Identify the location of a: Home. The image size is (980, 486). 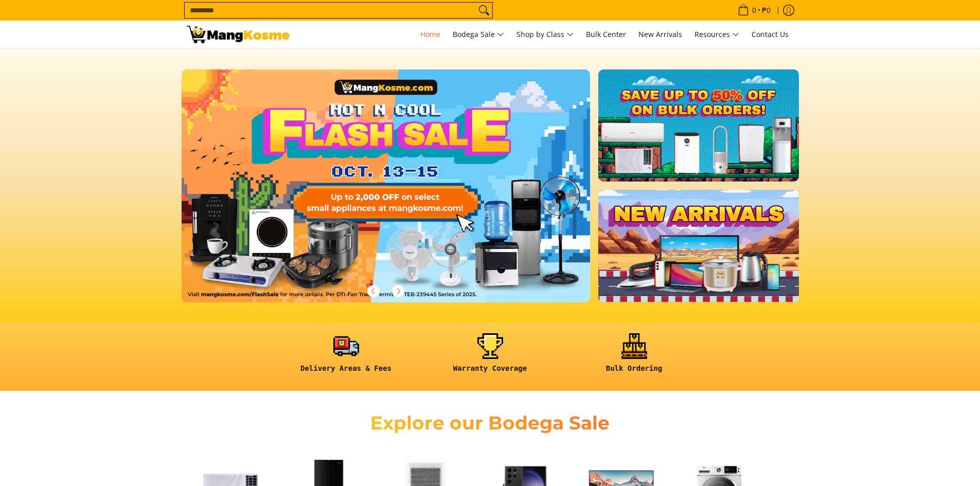
(430, 35).